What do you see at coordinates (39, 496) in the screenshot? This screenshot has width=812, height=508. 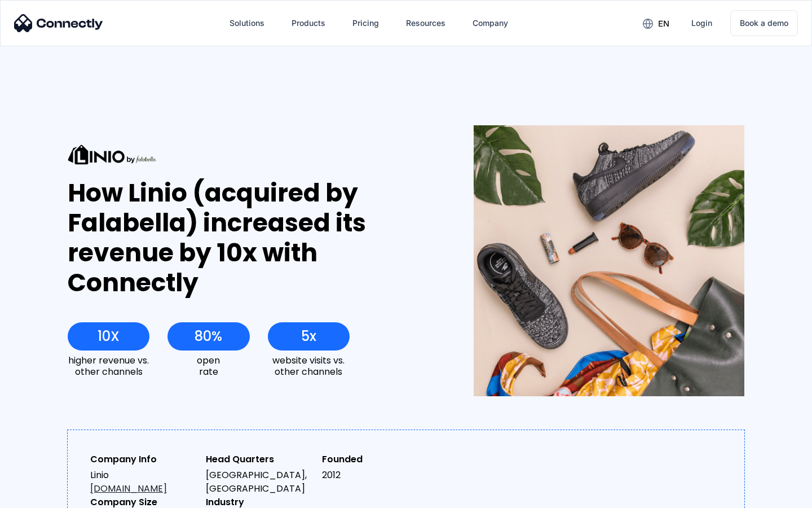 I see `aside: Language selected: English` at bounding box center [39, 496].